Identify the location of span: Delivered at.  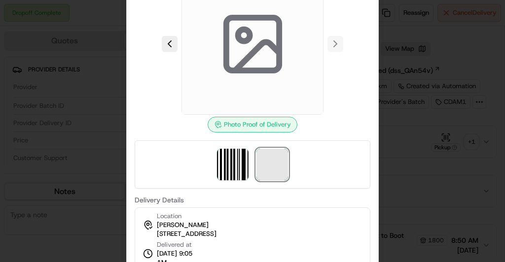
(179, 245).